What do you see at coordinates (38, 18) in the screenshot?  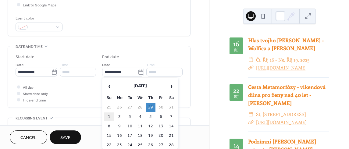 I see `div: Event color` at bounding box center [38, 18].